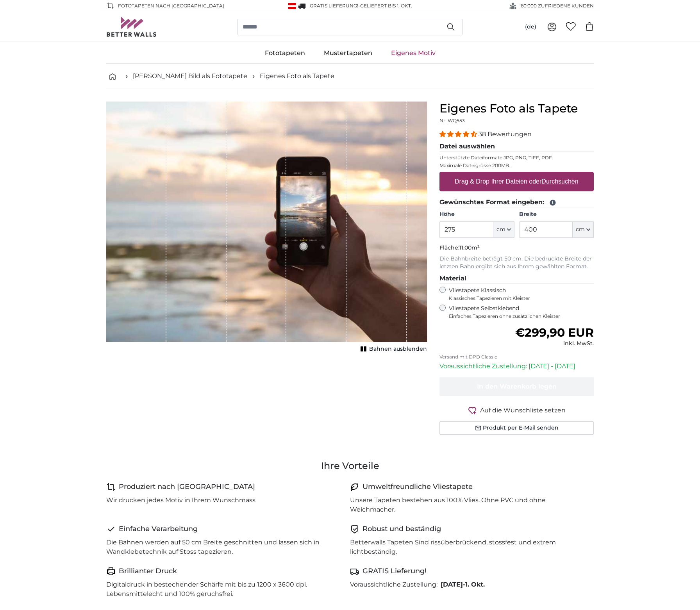 The width and height of the screenshot is (700, 610). Describe the element at coordinates (517, 386) in the screenshot. I see `span: In den Warenkorb legen` at that location.